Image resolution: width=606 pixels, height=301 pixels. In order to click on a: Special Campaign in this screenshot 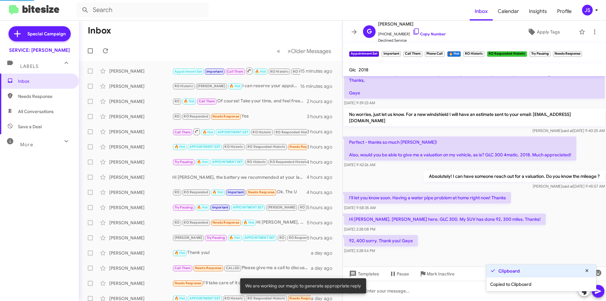, I will do `click(39, 34)`.